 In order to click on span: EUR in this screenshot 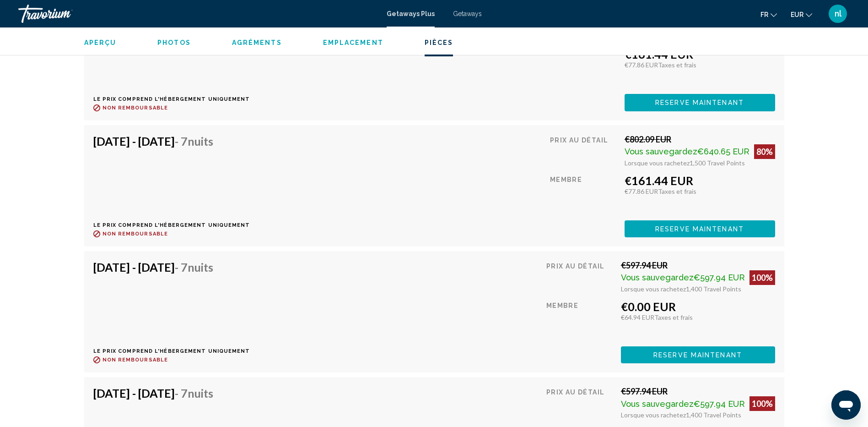, I will do `click(797, 15)`.